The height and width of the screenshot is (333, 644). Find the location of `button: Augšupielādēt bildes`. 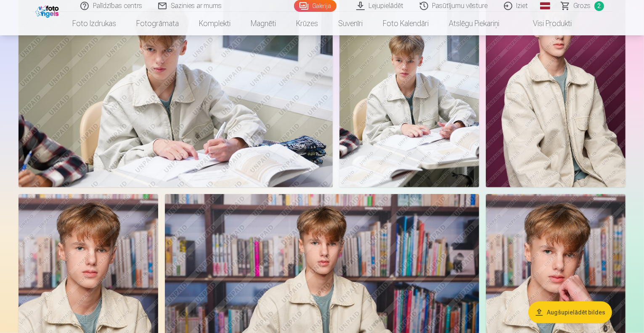

button: Augšupielādēt bildes is located at coordinates (570, 312).